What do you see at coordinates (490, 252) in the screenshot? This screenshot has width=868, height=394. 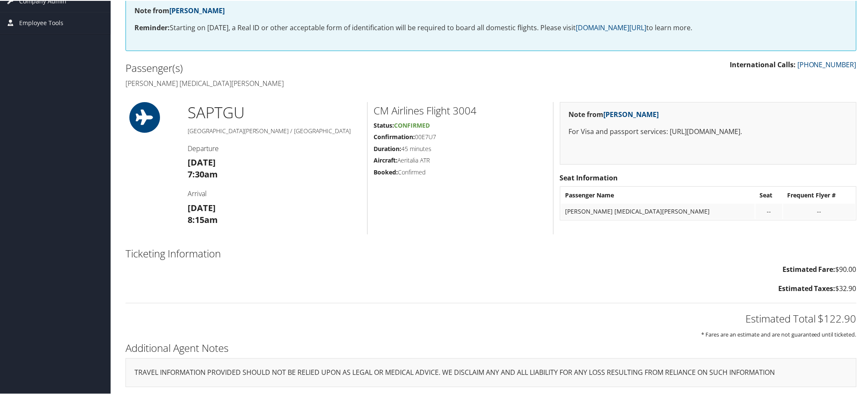 I see `h2: Ticketing Information` at bounding box center [490, 252].